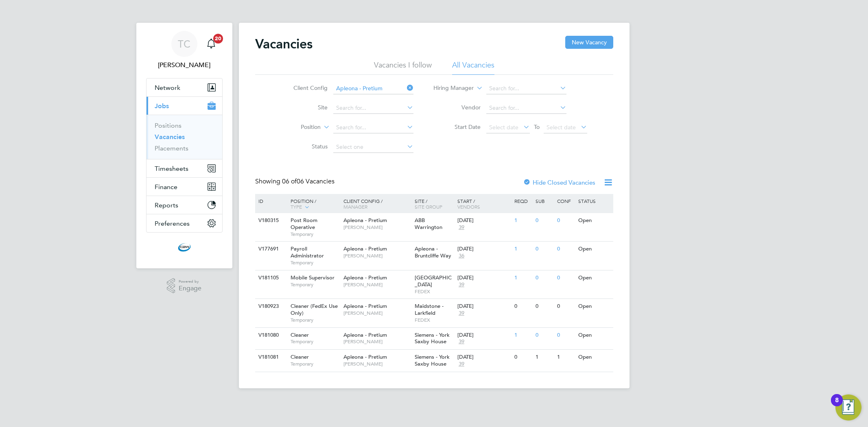 This screenshot has height=427, width=868. What do you see at coordinates (284, 44) in the screenshot?
I see `h2: Vacancies` at bounding box center [284, 44].